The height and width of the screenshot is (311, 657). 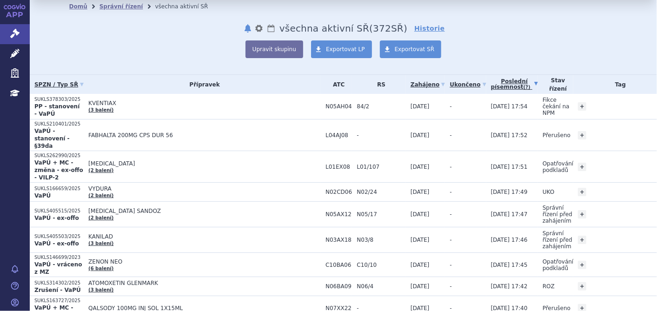 I want to click on span: VYDURA, so click(x=205, y=189).